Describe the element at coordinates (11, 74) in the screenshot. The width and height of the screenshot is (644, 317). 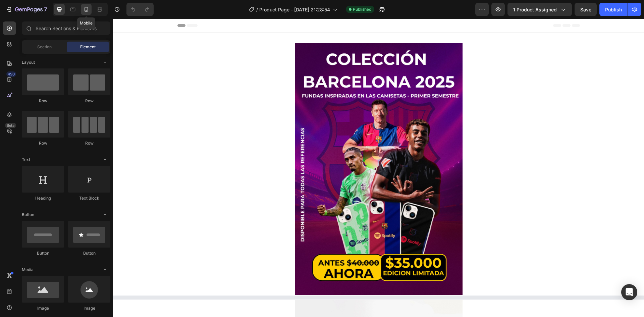
I see `div: 450` at that location.